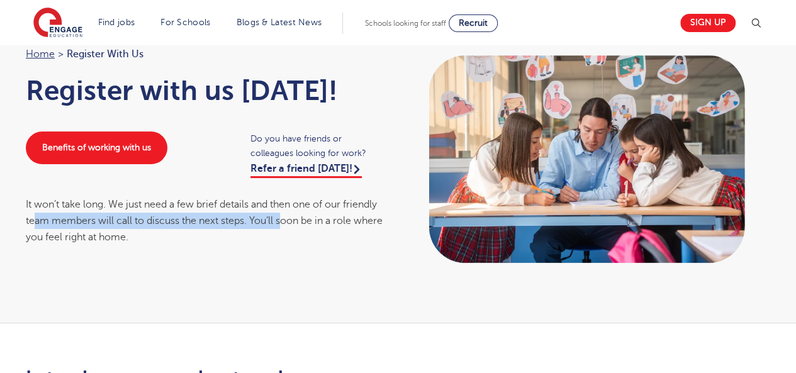  I want to click on a: Find jobs, so click(116, 22).